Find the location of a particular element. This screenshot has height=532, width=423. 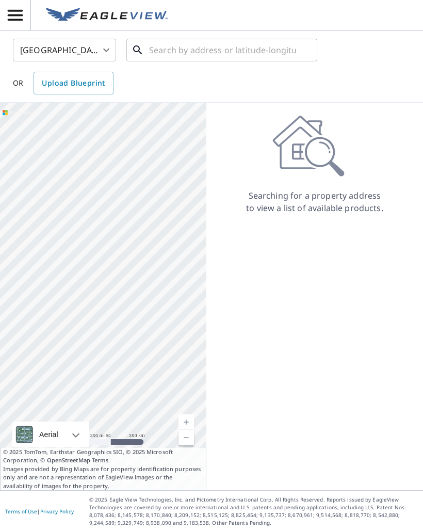

a: Terms is located at coordinates (100, 460).